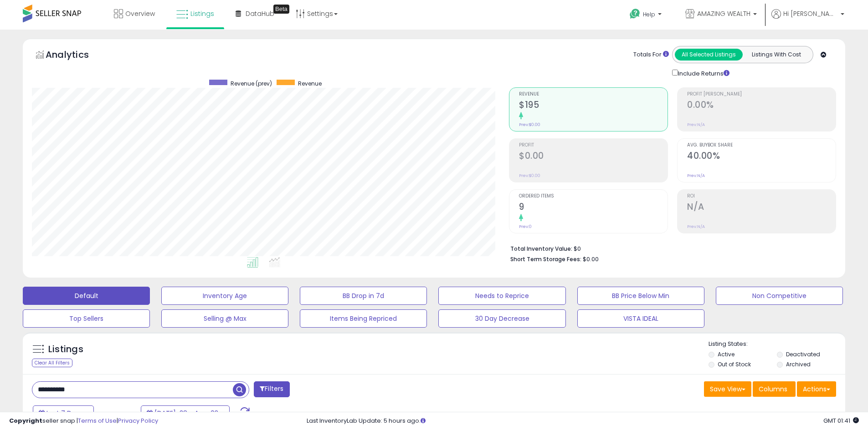 This screenshot has width=868, height=430. What do you see at coordinates (225, 296) in the screenshot?
I see `button: Inventory Age` at bounding box center [225, 296].